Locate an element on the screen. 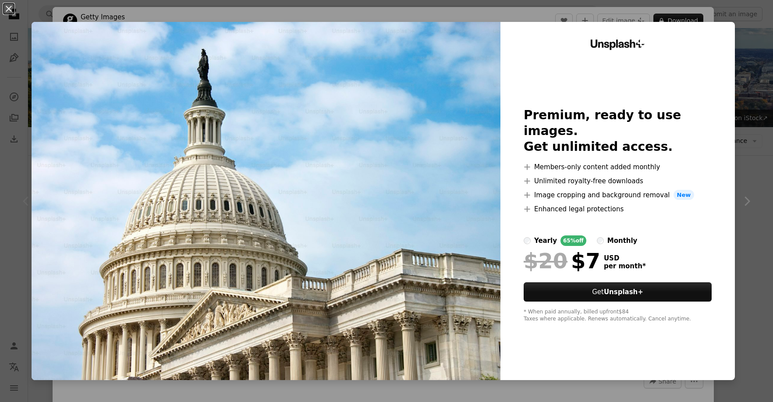  li: Unlimited royalty-free downloads is located at coordinates (617, 181).